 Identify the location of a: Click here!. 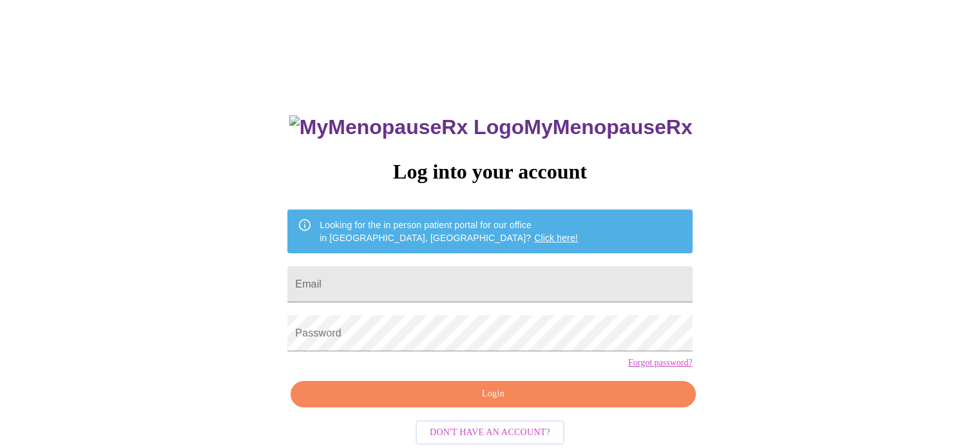
(556, 238).